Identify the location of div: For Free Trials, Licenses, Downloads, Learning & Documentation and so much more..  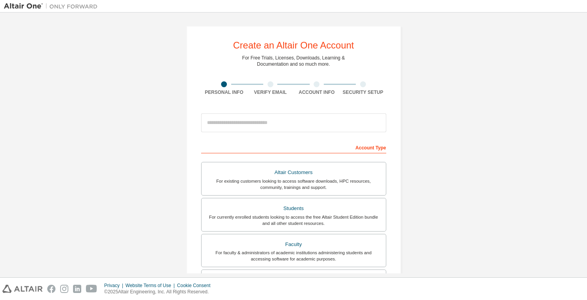
(293, 61).